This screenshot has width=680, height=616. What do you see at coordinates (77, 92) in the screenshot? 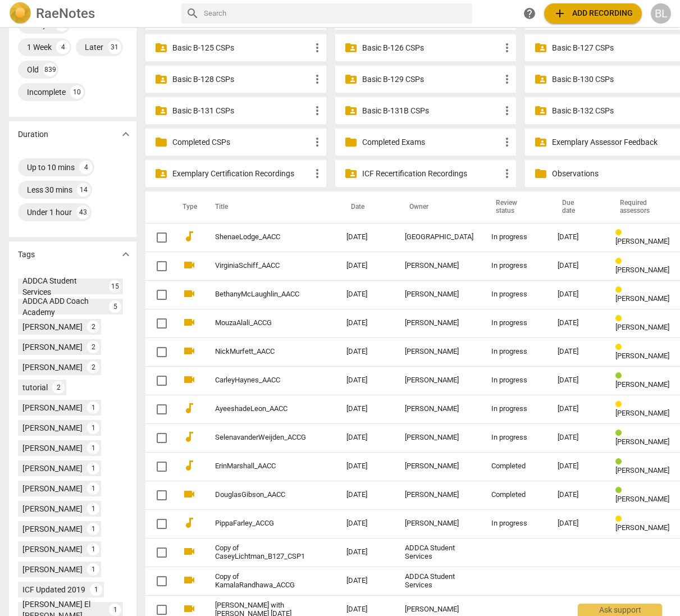
I see `div: 10` at bounding box center [77, 92].